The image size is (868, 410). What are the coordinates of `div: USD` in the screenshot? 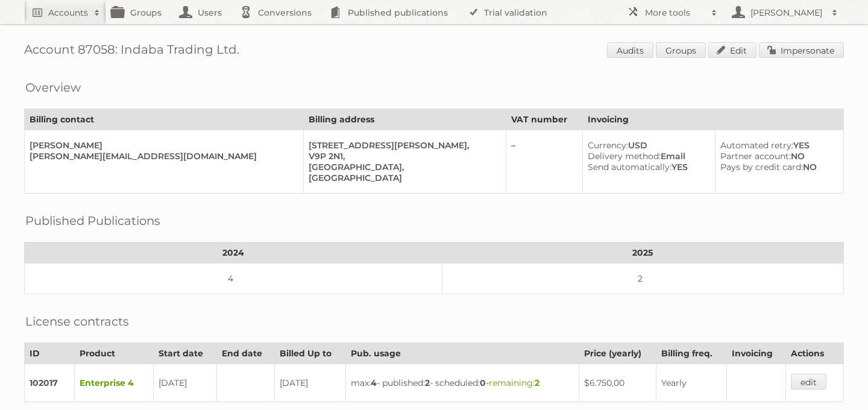 It's located at (646, 145).